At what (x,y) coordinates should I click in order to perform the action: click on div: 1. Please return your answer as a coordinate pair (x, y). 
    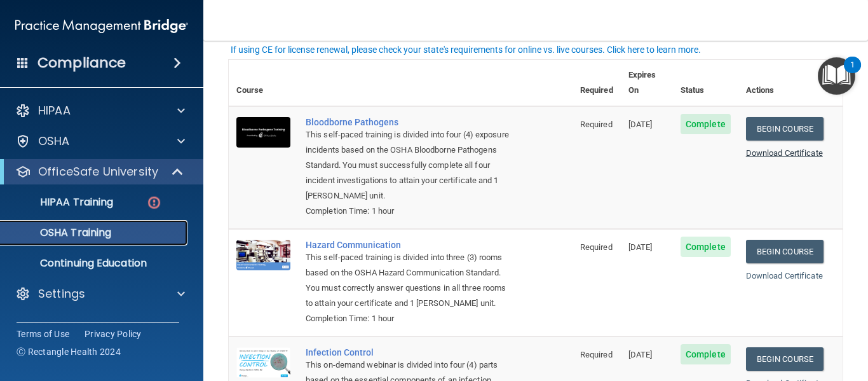
    Looking at the image, I should click on (852, 73).